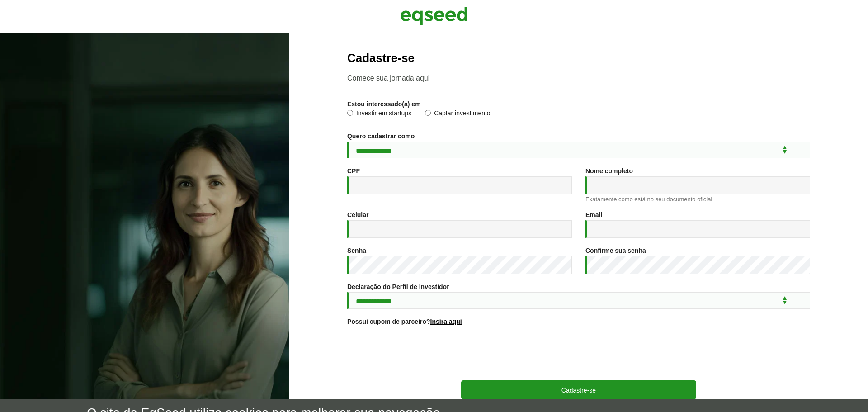 This screenshot has width=868, height=412. I want to click on input: Captar investimento, so click(428, 112).